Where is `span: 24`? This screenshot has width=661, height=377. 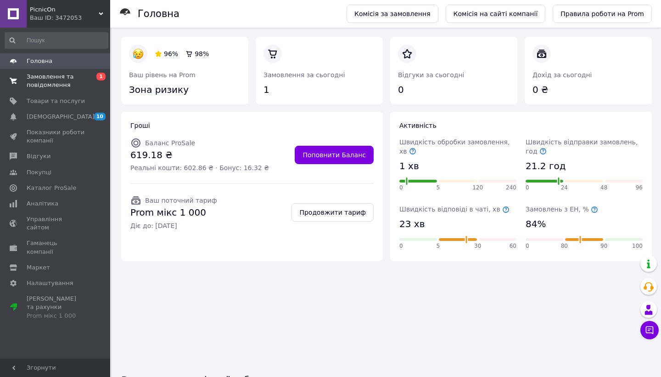 span: 24 is located at coordinates (564, 187).